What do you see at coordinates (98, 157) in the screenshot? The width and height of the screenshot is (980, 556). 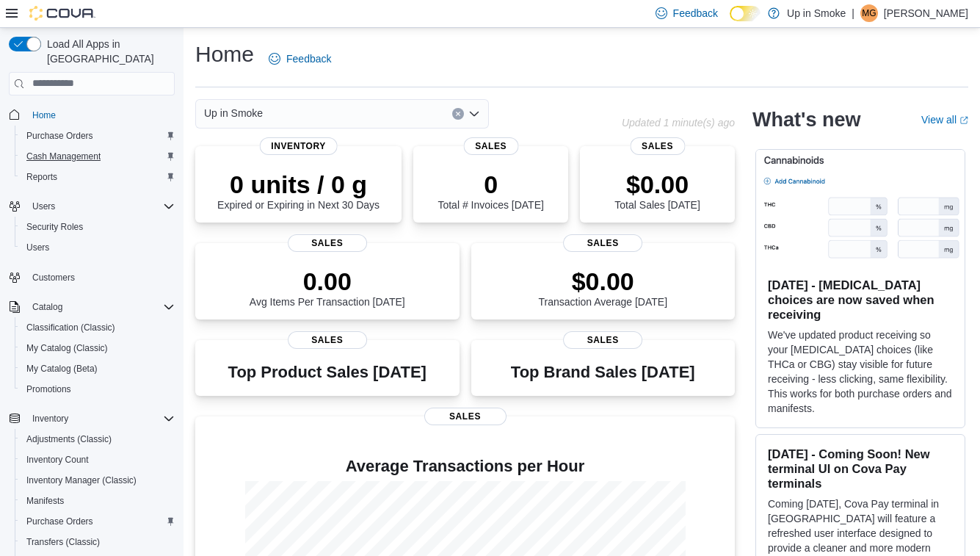 I see `button: Cash Management` at bounding box center [98, 157].